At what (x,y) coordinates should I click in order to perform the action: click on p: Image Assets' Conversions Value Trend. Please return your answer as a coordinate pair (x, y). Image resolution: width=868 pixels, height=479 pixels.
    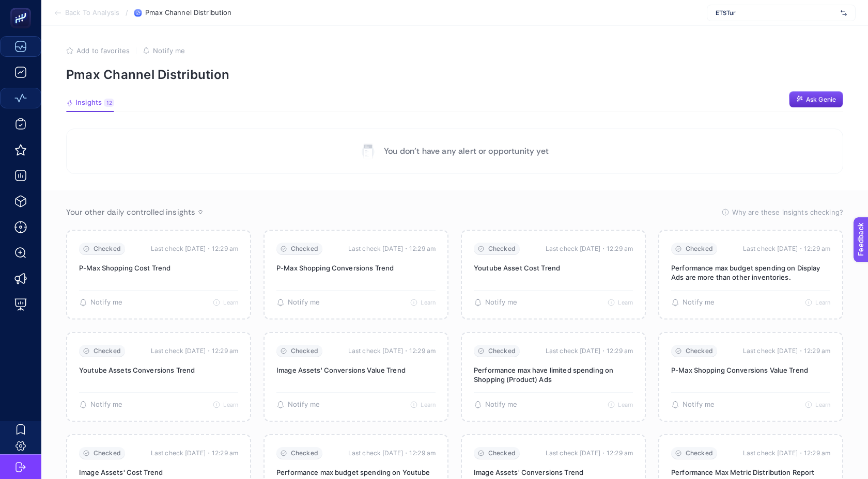
    Looking at the image, I should click on (356, 370).